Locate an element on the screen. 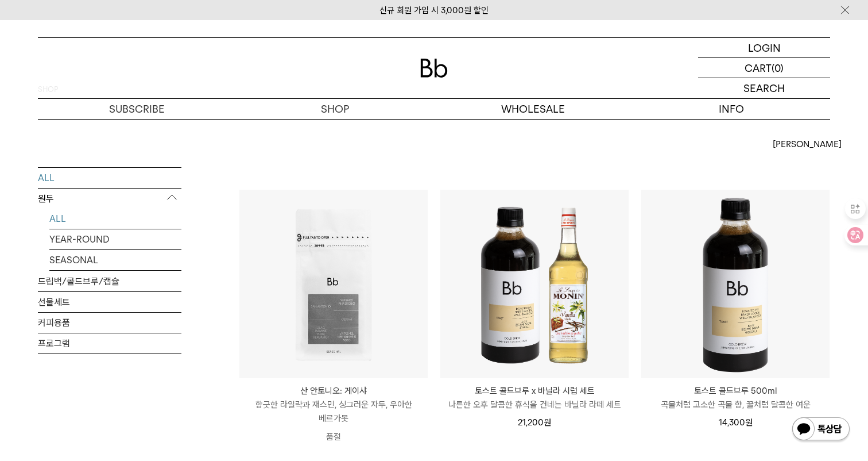 Image resolution: width=868 pixels, height=461 pixels. p: 산 안토니오: 게이샤 is located at coordinates (333, 391).